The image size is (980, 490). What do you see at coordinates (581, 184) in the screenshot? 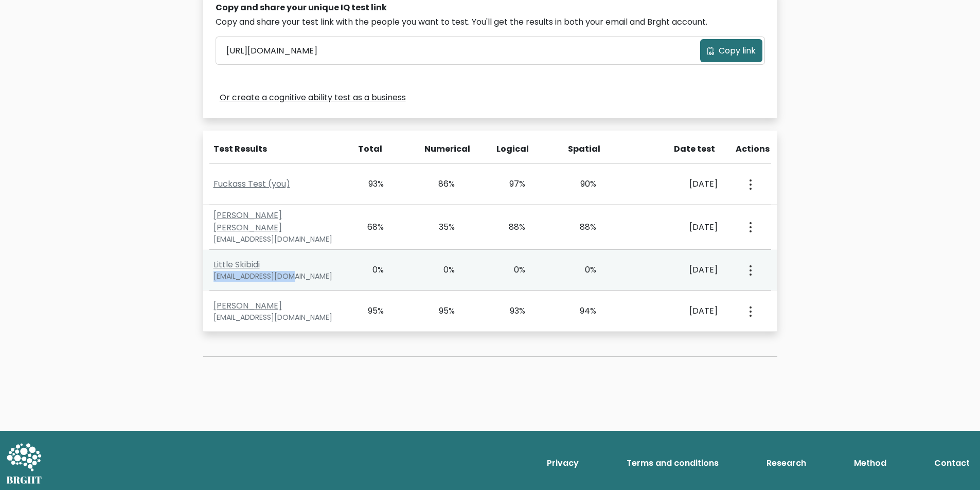
I see `div: 90%` at bounding box center [581, 184].